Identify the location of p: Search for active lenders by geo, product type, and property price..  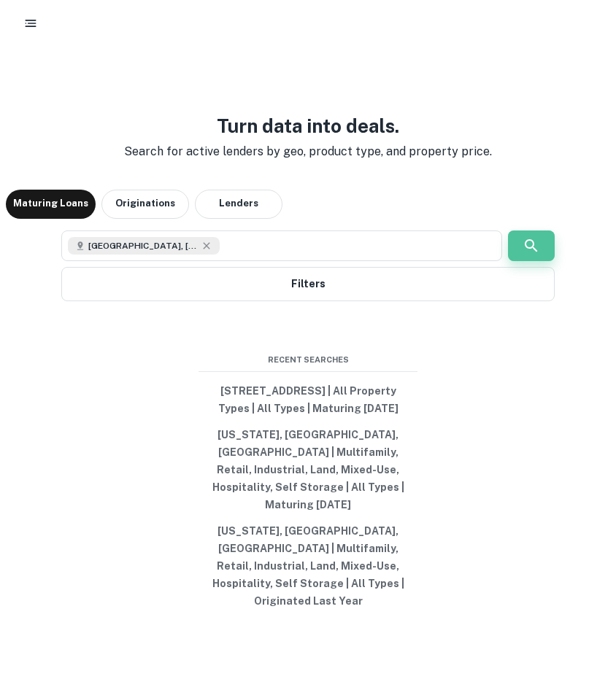
(308, 151).